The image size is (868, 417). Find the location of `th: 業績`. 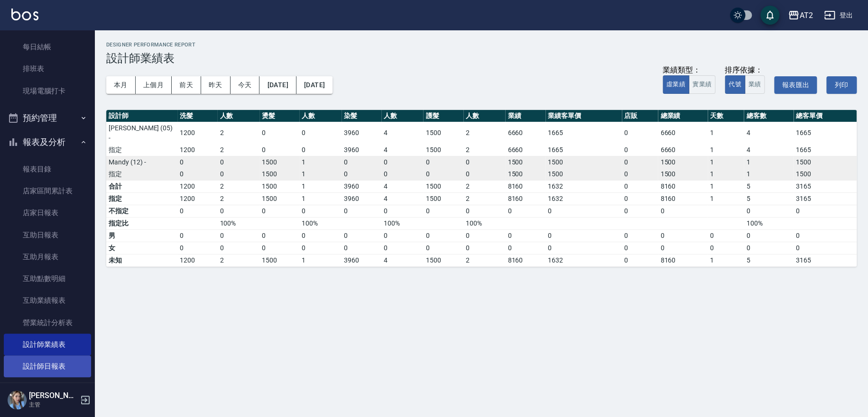

th: 業績 is located at coordinates (525, 116).